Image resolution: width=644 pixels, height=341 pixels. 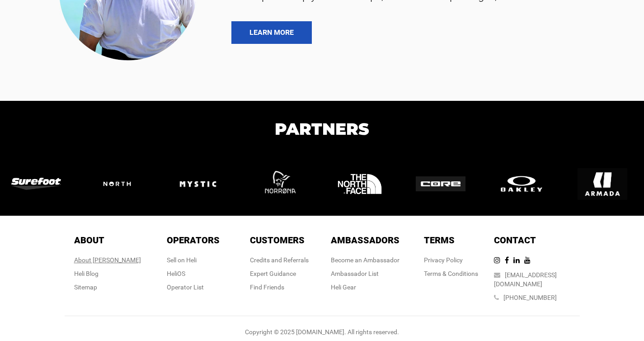 What do you see at coordinates (280, 287) in the screenshot?
I see `div: Find Friends` at bounding box center [280, 287].